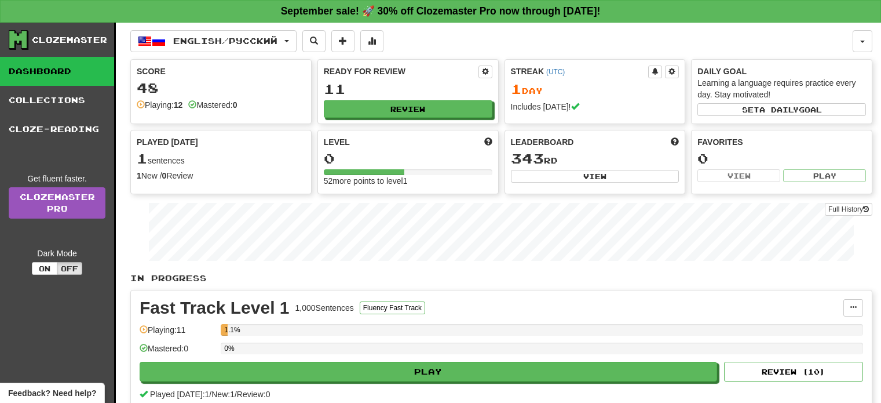 This screenshot has height=403, width=881. Describe the element at coordinates (70, 40) in the screenshot. I see `div: Clozemaster` at that location.